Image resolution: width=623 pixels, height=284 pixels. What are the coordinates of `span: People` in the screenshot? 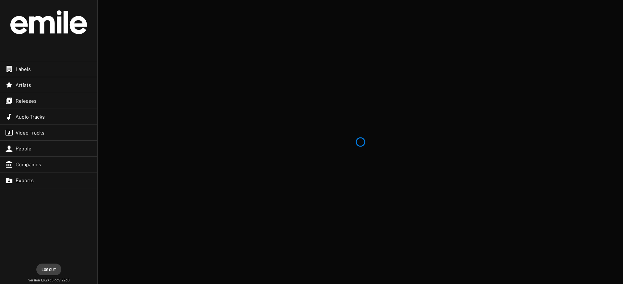 It's located at (23, 149).